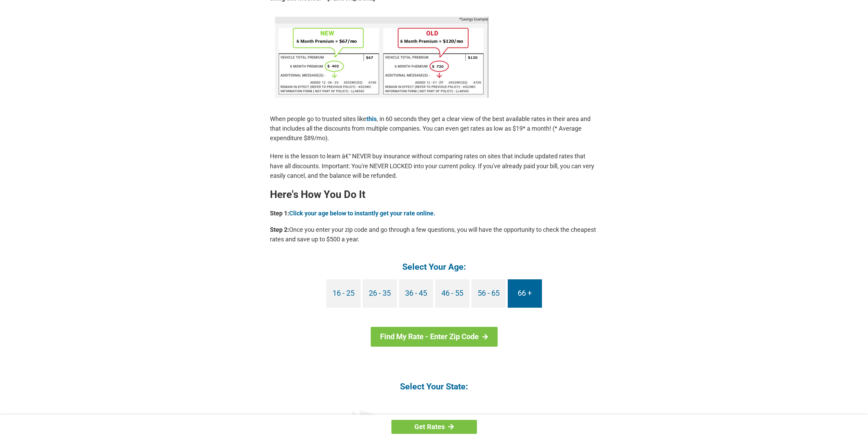 The image size is (868, 439). What do you see at coordinates (362, 213) in the screenshot?
I see `a: Click your age below to instantly get your rate online.` at bounding box center [362, 213].